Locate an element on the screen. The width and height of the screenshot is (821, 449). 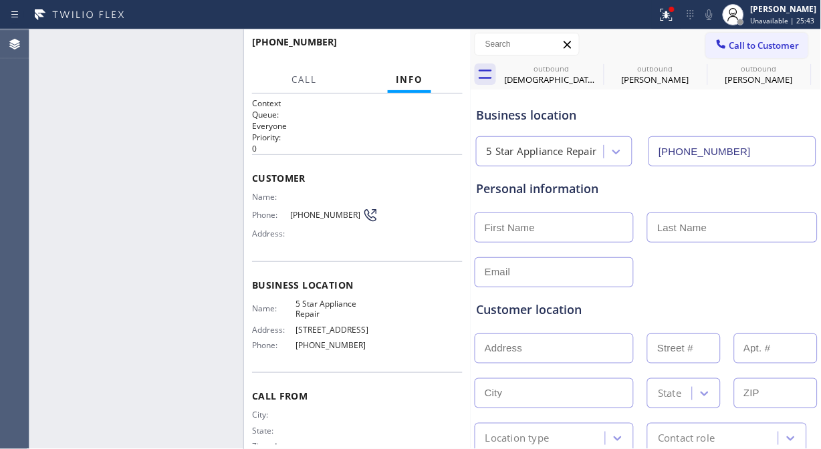
div: Kristen Henley is located at coordinates (551, 74).